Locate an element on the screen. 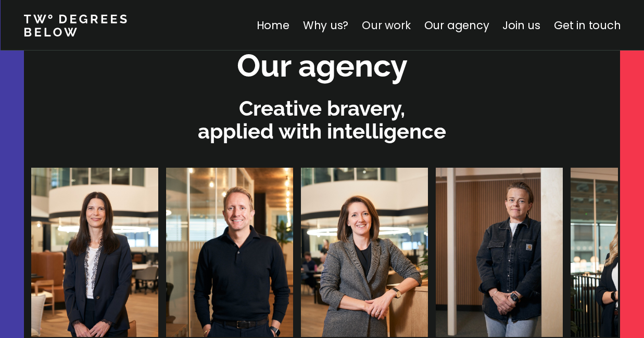 The height and width of the screenshot is (338, 644). a: Home is located at coordinates (273, 25).